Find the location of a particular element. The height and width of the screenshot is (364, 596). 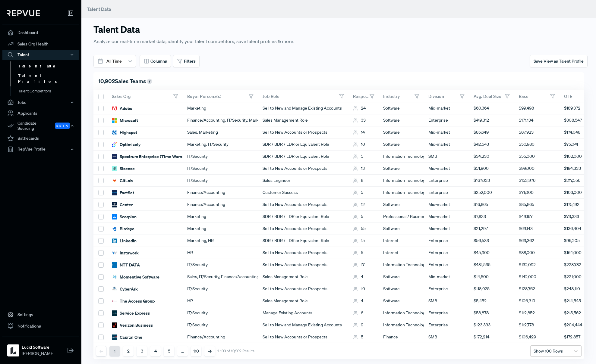

span: $419,312 is located at coordinates (481, 120).